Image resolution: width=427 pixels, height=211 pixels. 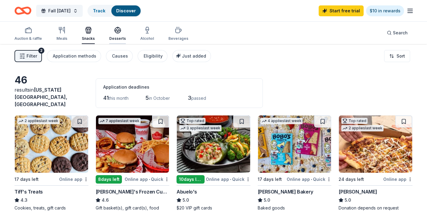 What do you see at coordinates (190, 180) in the screenshot?
I see `div: 10 days left` at bounding box center [190, 180].